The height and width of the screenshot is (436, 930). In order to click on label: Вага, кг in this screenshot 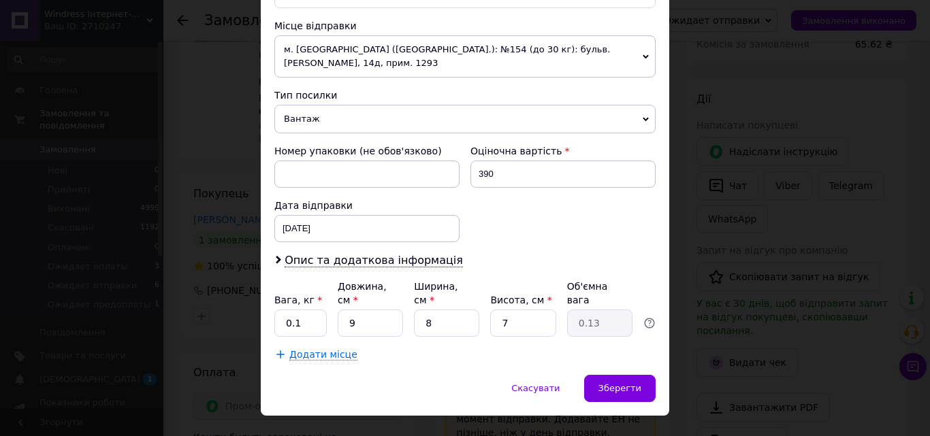, I will do `click(298, 300)`.